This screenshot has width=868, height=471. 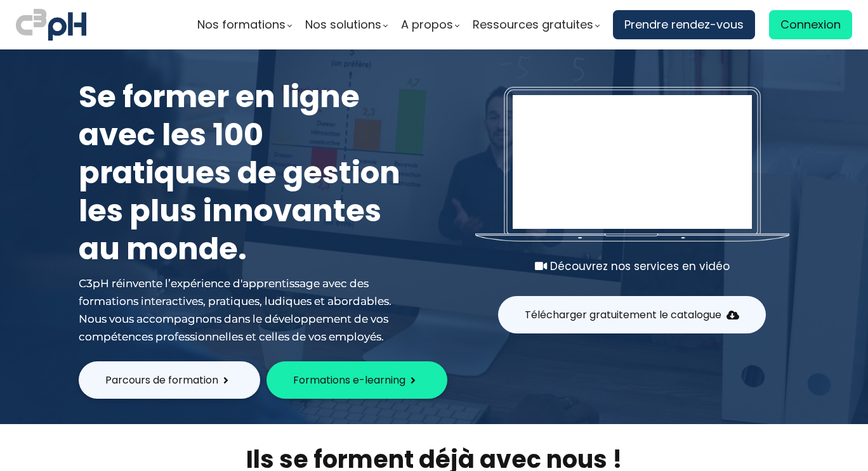 I want to click on div: Découvrez nos services en vidéo, so click(x=632, y=267).